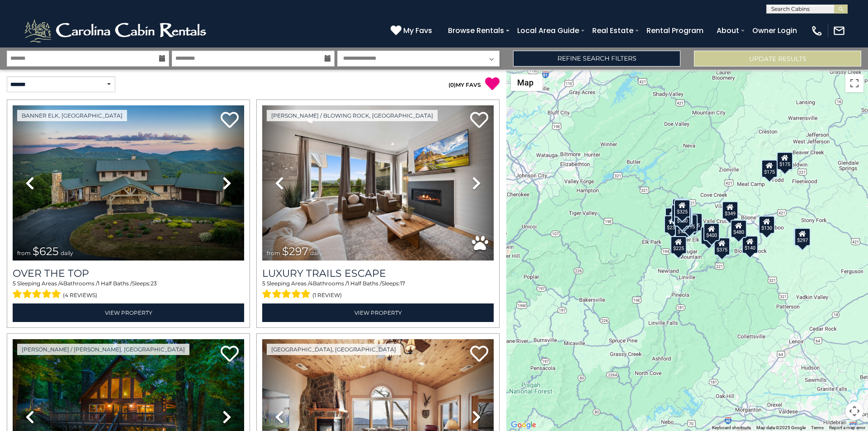  Describe the element at coordinates (839, 31) in the screenshot. I see `img: mail-regular-white.png` at that location.